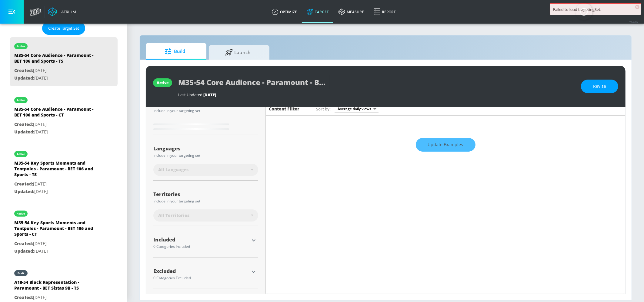 The width and height of the screenshot is (644, 302). I want to click on span: Build, so click(175, 51).